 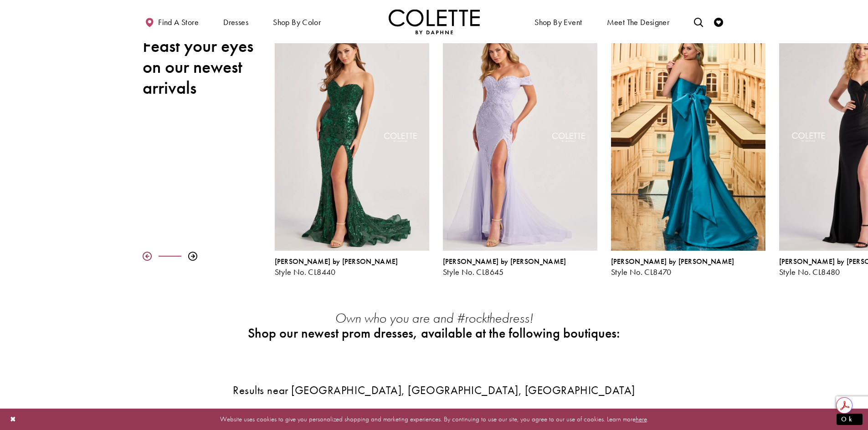 What do you see at coordinates (202, 67) in the screenshot?
I see `h2: Feast your eyes on our newest arrivals` at bounding box center [202, 67].